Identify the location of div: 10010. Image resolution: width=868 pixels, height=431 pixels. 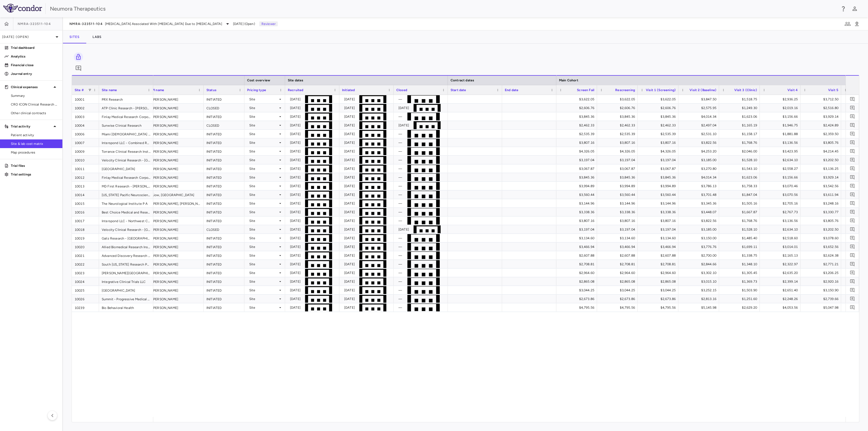
(85, 160).